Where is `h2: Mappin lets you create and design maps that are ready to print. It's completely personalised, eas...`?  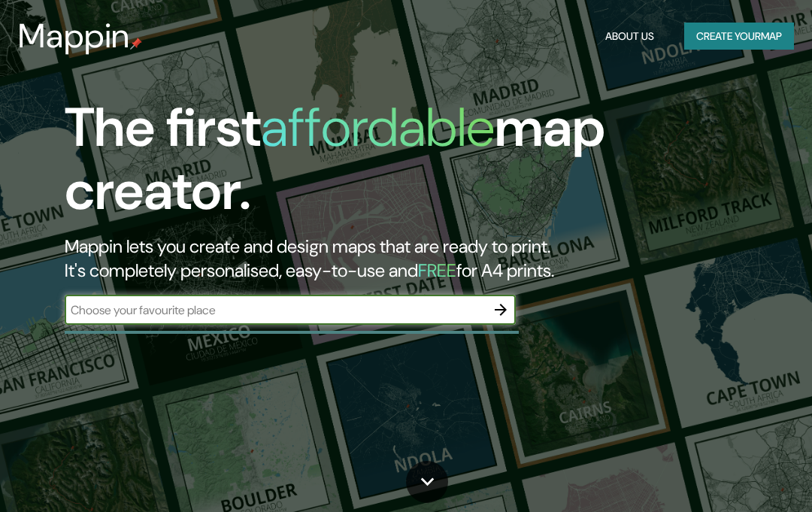
h2: Mappin lets you create and design maps that are ready to print. It's completely personalised, eas... is located at coordinates (389, 259).